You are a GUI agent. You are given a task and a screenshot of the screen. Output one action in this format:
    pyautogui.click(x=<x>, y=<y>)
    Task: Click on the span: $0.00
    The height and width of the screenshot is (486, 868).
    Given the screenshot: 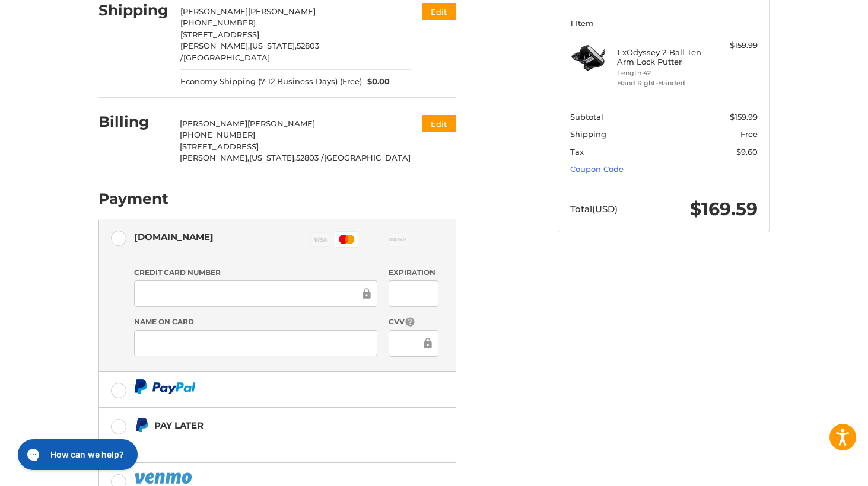 What is the action you would take?
    pyautogui.click(x=376, y=82)
    